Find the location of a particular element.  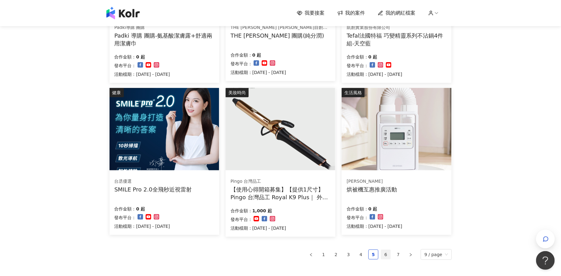

a: 我要接案 is located at coordinates (311, 13).